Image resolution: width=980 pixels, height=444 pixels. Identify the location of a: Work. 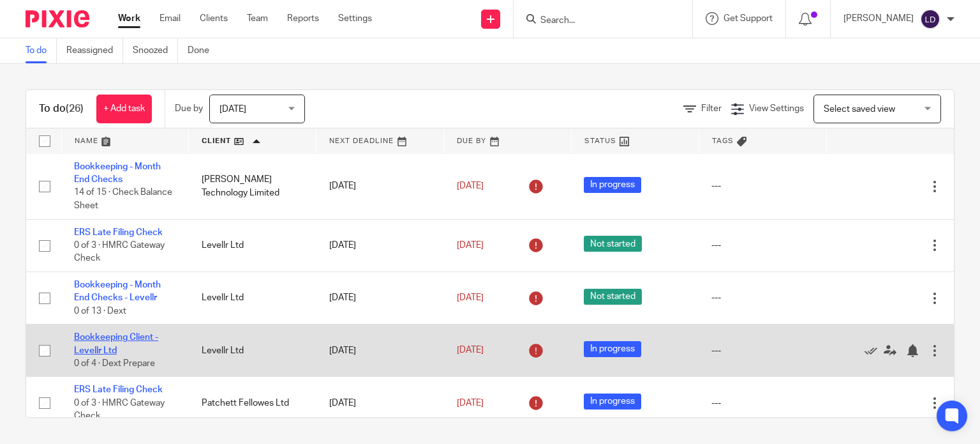
(129, 18).